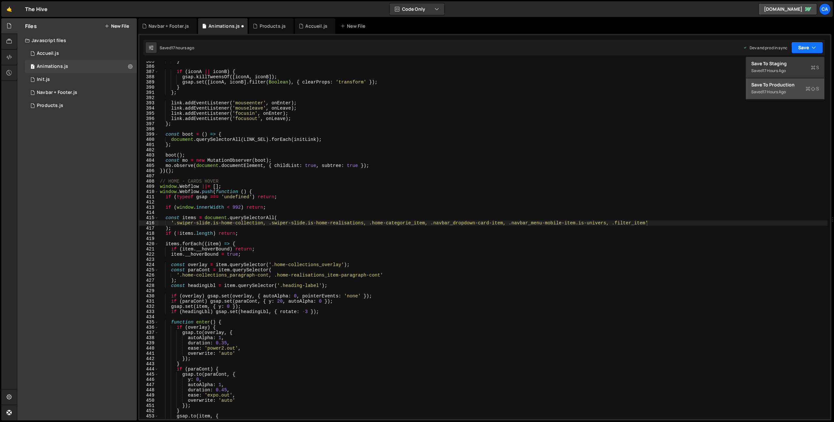 This screenshot has height=422, width=834. Describe the element at coordinates (149, 186) in the screenshot. I see `div: 409` at that location.